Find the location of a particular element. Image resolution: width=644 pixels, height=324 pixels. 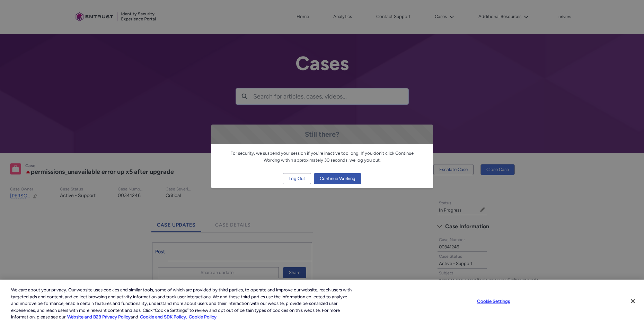

a: Cookie Policy is located at coordinates (203, 316).